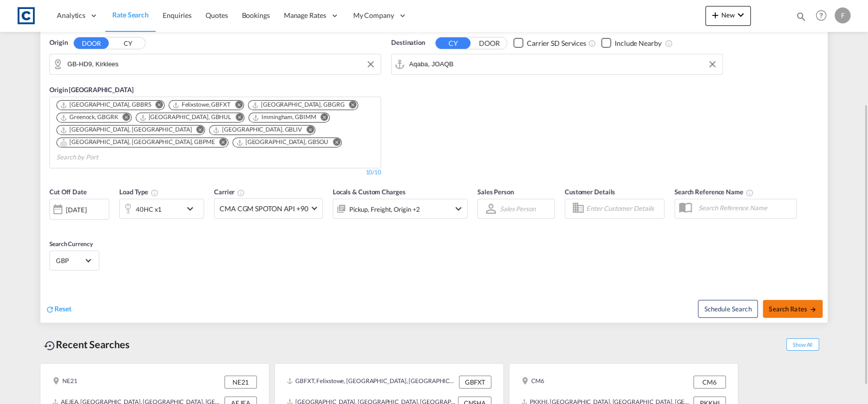  I want to click on input: Search by Door, so click(222, 64).